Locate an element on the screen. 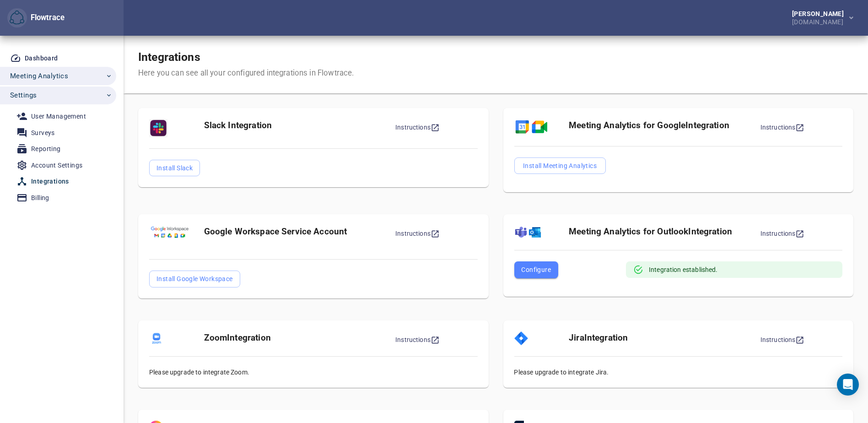 This screenshot has height=423, width=868. div: Zoom Integration is located at coordinates (300, 338).